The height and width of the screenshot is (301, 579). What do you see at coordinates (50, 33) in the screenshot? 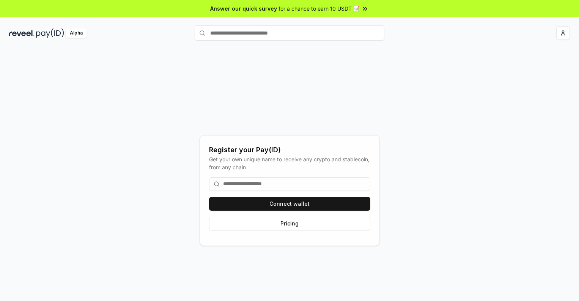
I see `img: pay_id` at bounding box center [50, 33].